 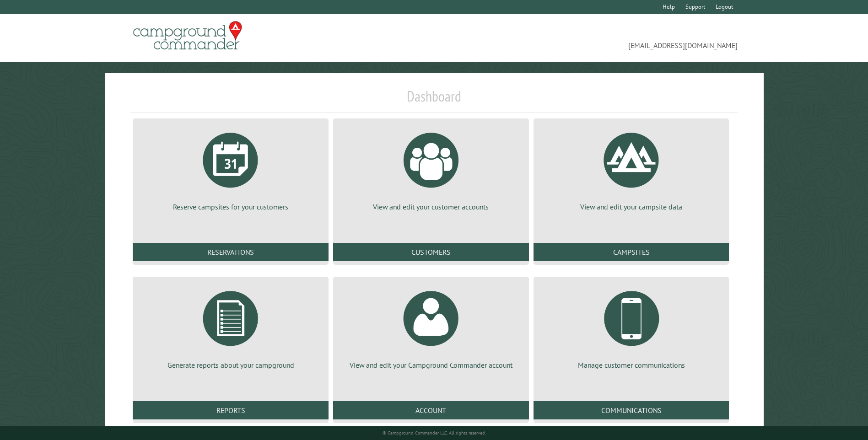 What do you see at coordinates (431, 169) in the screenshot?
I see `a: View and edit your customer accounts` at bounding box center [431, 169].